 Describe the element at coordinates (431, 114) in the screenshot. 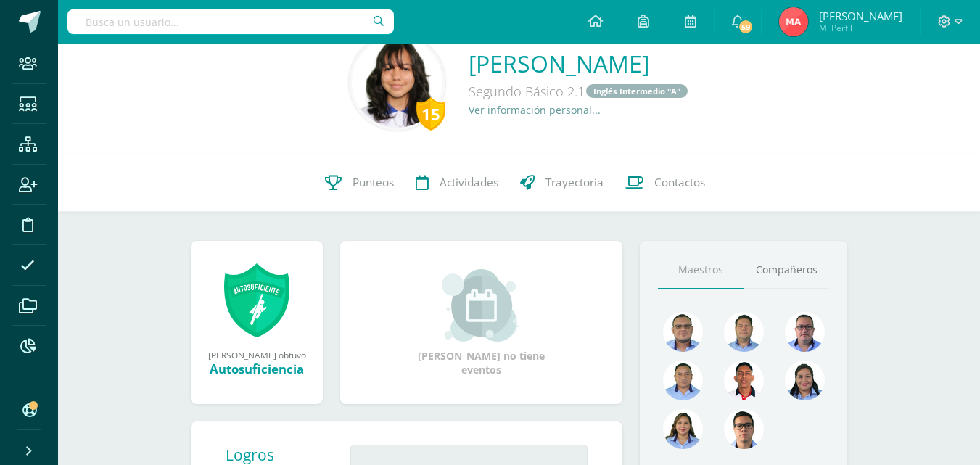

I see `div: 15` at that location.